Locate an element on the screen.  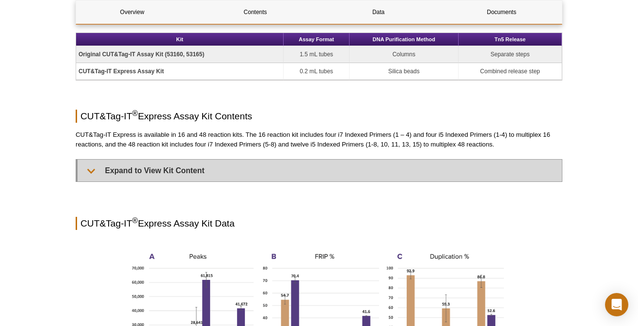
strong: Original CUT&Tag-IT Assay Kit (53160, 53165) is located at coordinates (141, 54).